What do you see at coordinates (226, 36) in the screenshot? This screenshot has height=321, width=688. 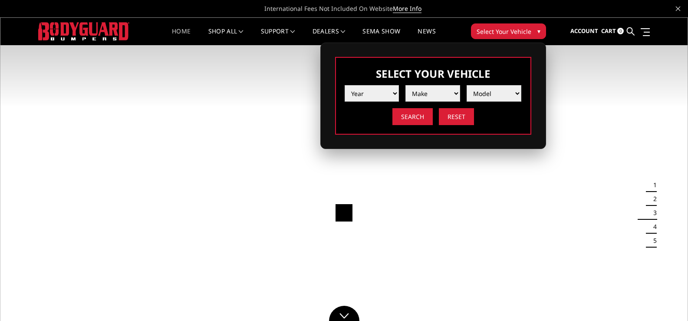 I see `a: shop all` at bounding box center [226, 36].